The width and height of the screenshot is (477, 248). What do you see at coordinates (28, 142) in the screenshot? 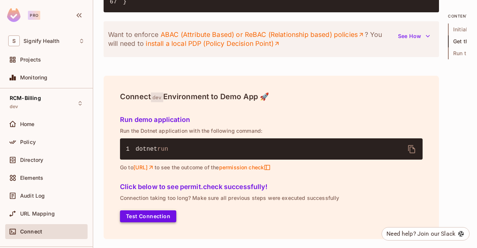
I see `span: Policy` at bounding box center [28, 142].